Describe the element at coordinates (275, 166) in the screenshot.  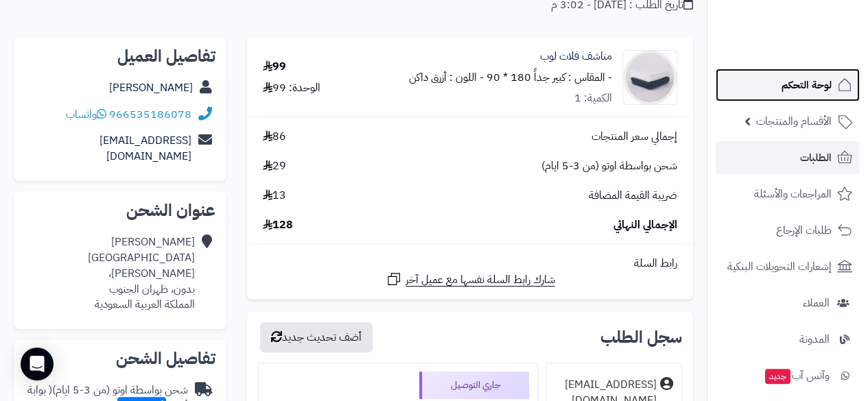
I see `span: 29` at that location.